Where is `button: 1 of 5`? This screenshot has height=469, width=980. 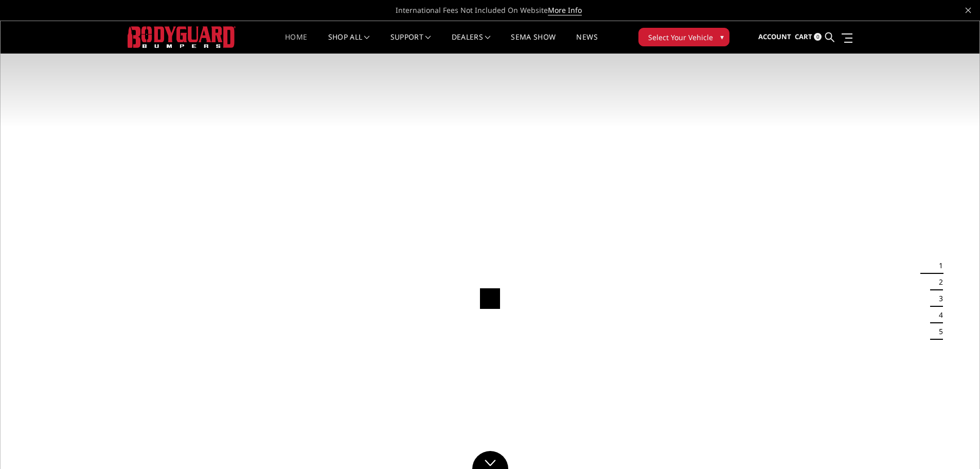
button: 1 of 5 is located at coordinates (938, 265).